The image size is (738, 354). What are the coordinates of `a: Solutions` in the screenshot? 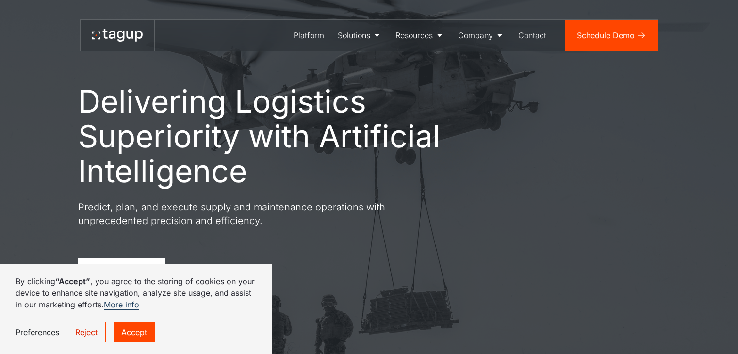 It's located at (360, 35).